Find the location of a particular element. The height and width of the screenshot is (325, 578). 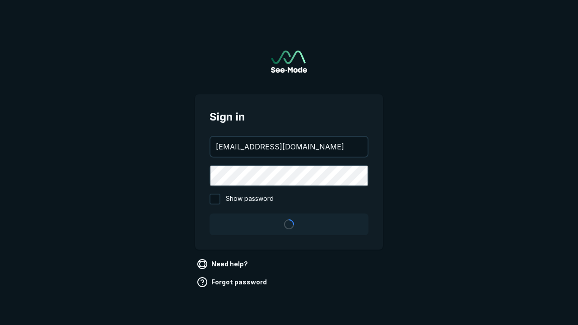

span: Show password is located at coordinates (250, 199).